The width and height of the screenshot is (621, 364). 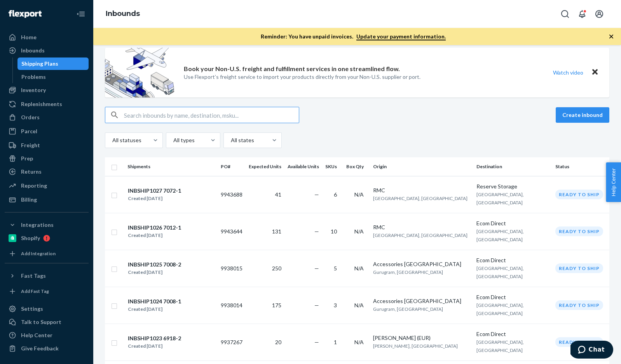 What do you see at coordinates (31, 172) in the screenshot?
I see `div: Returns` at bounding box center [31, 172].